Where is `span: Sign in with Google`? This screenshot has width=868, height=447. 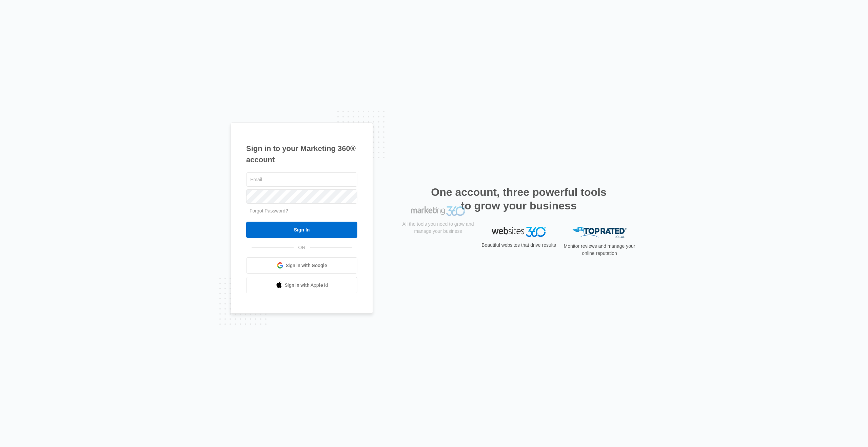 span: Sign in with Google is located at coordinates (306, 265).